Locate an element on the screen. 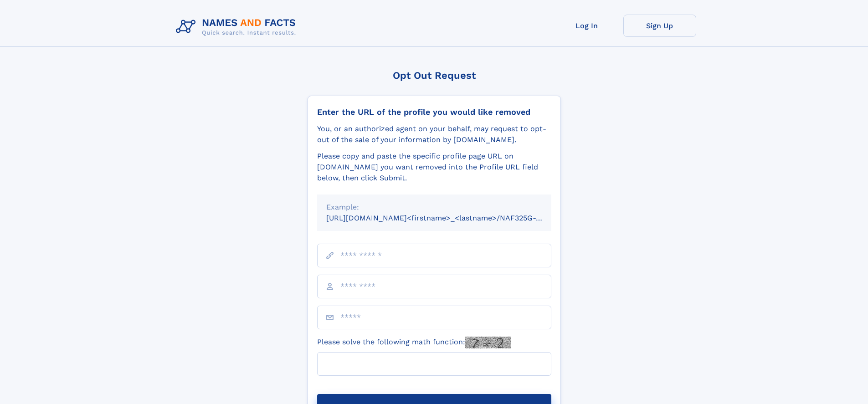  div: Example: is located at coordinates (434, 208).